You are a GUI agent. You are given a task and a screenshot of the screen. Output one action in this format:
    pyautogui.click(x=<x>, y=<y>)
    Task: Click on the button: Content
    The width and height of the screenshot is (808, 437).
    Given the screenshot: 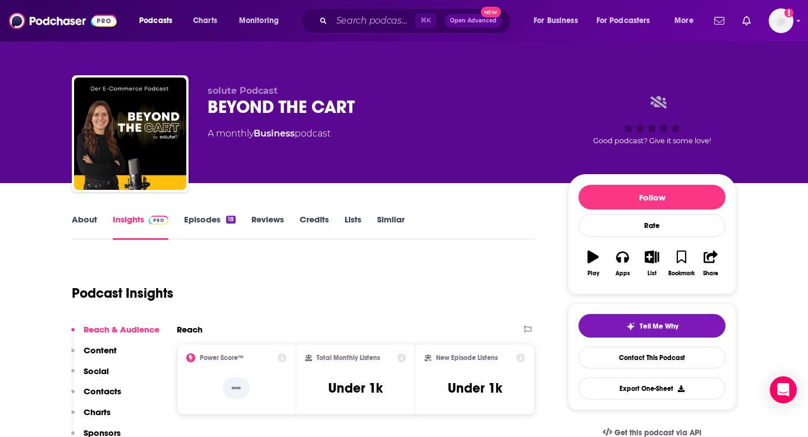 What is the action you would take?
    pyautogui.click(x=94, y=355)
    